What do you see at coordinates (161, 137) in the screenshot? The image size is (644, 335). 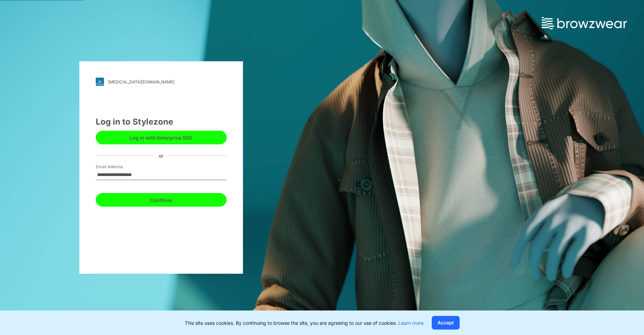 I see `button: Log in with Enterprise SSO` at bounding box center [161, 137].